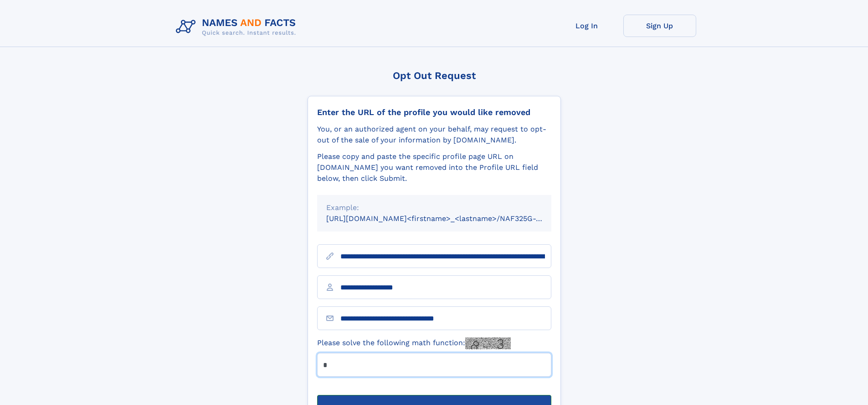 The width and height of the screenshot is (868, 405). I want to click on a: Sign Up, so click(660, 26).